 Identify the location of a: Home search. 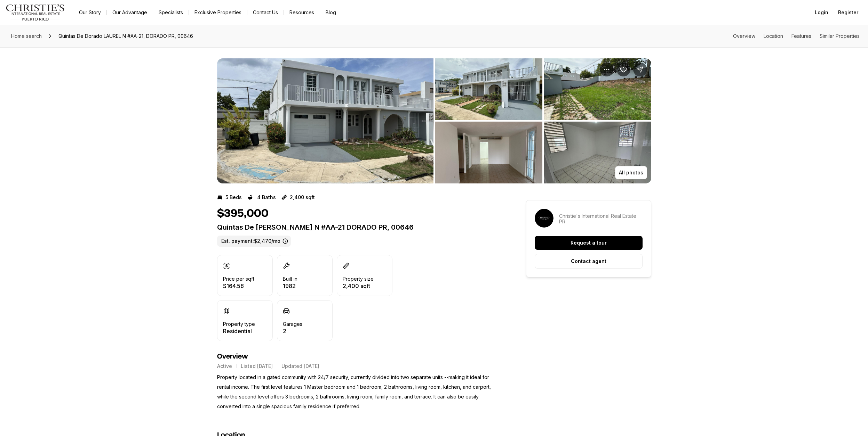
(27, 36).